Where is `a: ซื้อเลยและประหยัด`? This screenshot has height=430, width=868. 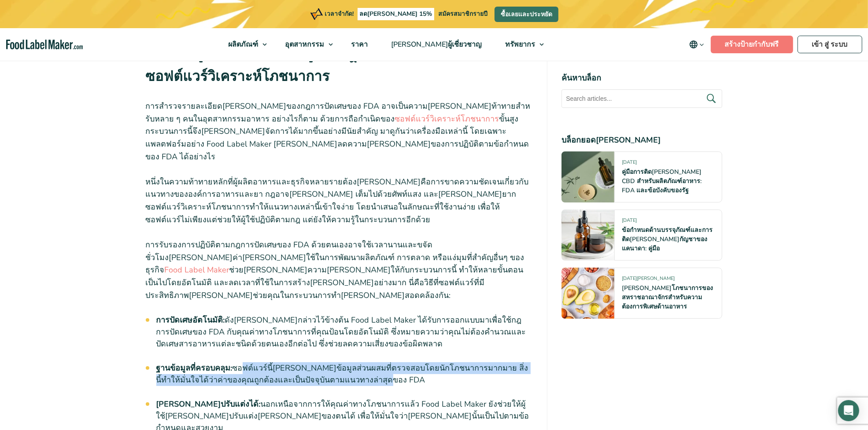
a: ซื้อเลยและประหยัด is located at coordinates (526, 14).